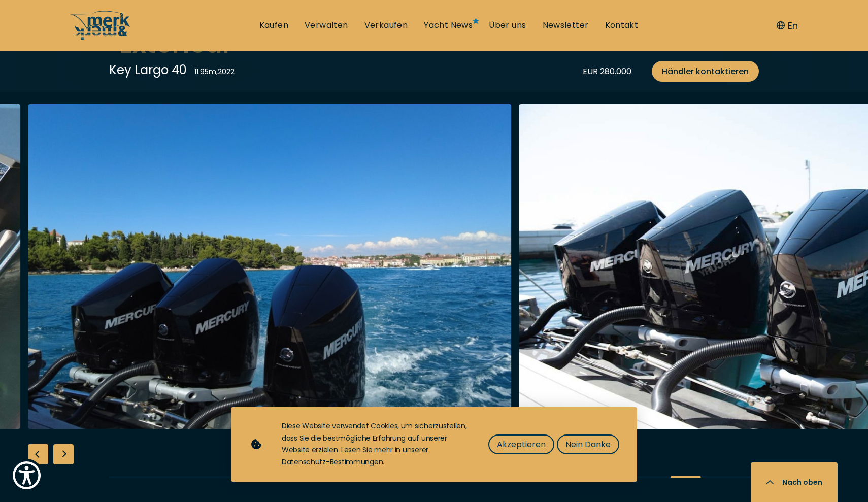  Describe the element at coordinates (588, 444) in the screenshot. I see `button: Nein Danke` at that location.